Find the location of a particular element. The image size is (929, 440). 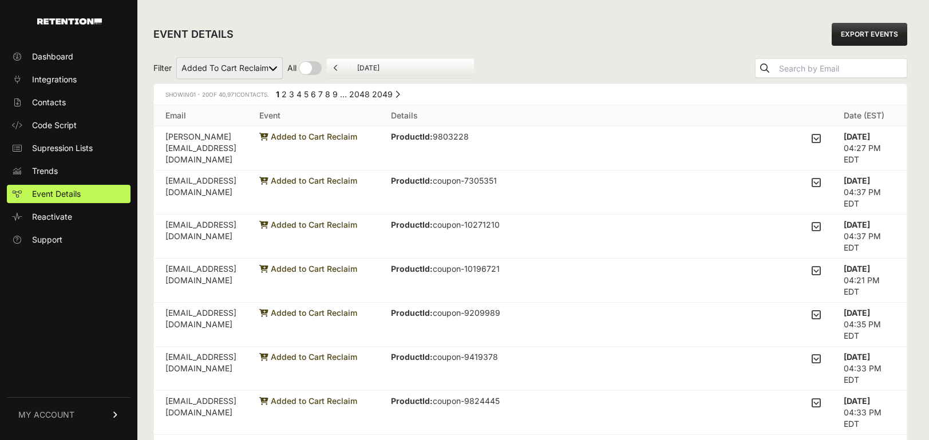

p: coupon-9419378 is located at coordinates (444, 357).